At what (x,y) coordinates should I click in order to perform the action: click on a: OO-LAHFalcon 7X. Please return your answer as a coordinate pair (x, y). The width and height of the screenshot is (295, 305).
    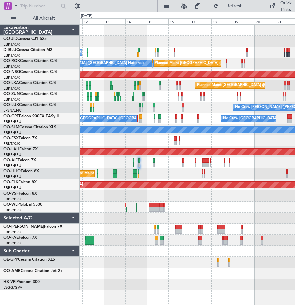
    Looking at the image, I should click on (20, 149).